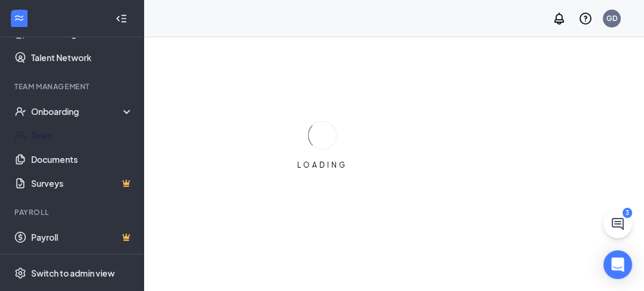 The height and width of the screenshot is (291, 644). I want to click on a: SurveysCrown, so click(82, 183).